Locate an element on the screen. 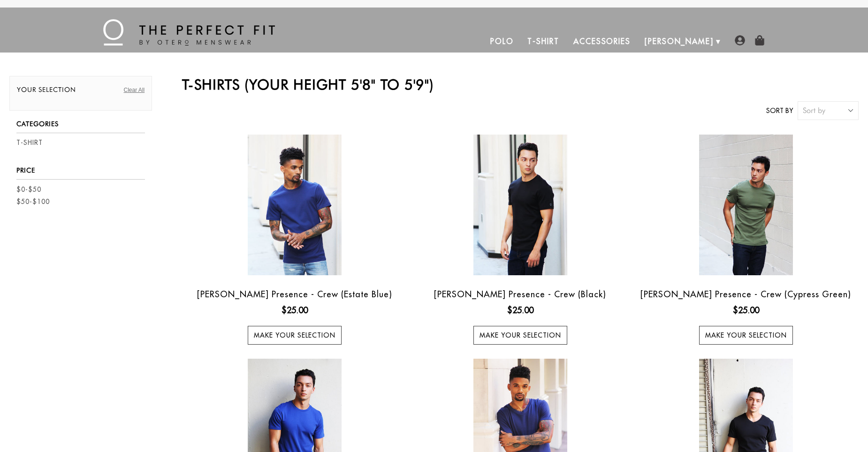  h3: Price is located at coordinates (80, 173).